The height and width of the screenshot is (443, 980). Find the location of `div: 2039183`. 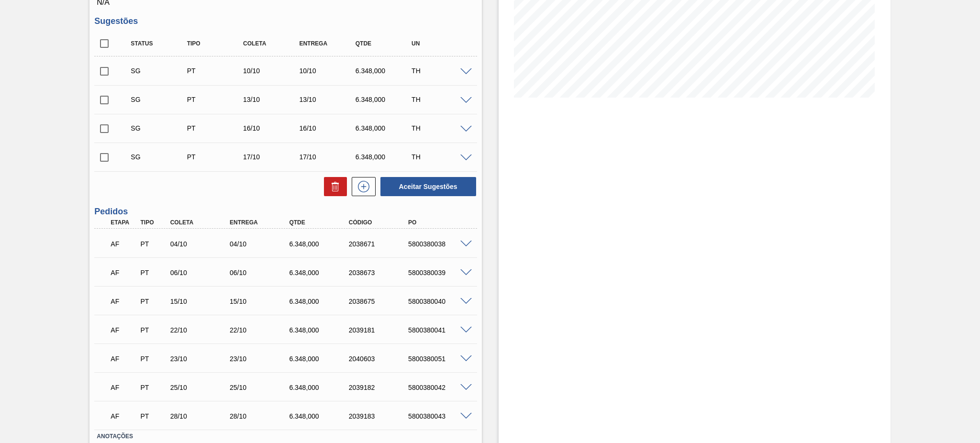

div: 2039183 is located at coordinates (379, 417).